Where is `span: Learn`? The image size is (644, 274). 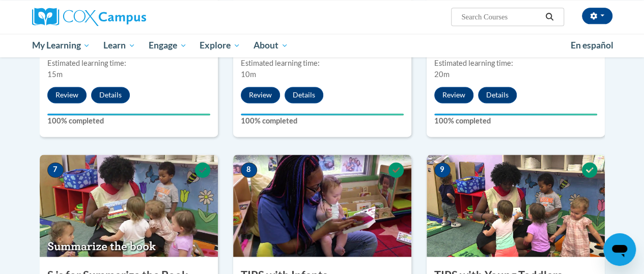 span: Learn is located at coordinates (119, 45).